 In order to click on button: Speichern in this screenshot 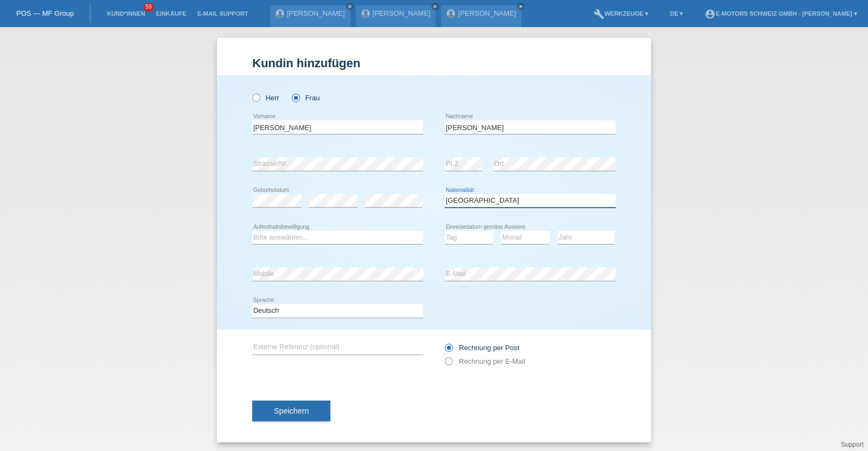, I will do `click(291, 412)`.